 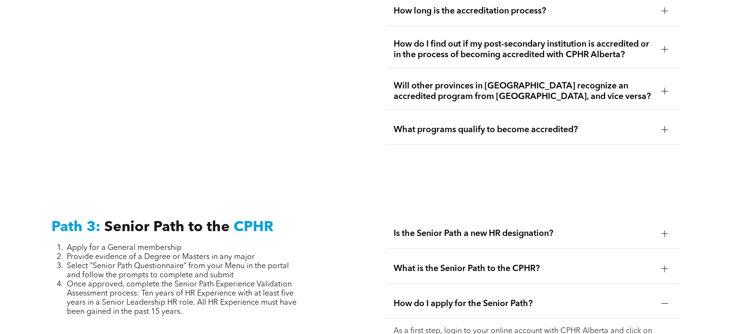 What do you see at coordinates (161, 257) in the screenshot?
I see `span: Provide evidence of a Degree or Masters in any major` at bounding box center [161, 257].